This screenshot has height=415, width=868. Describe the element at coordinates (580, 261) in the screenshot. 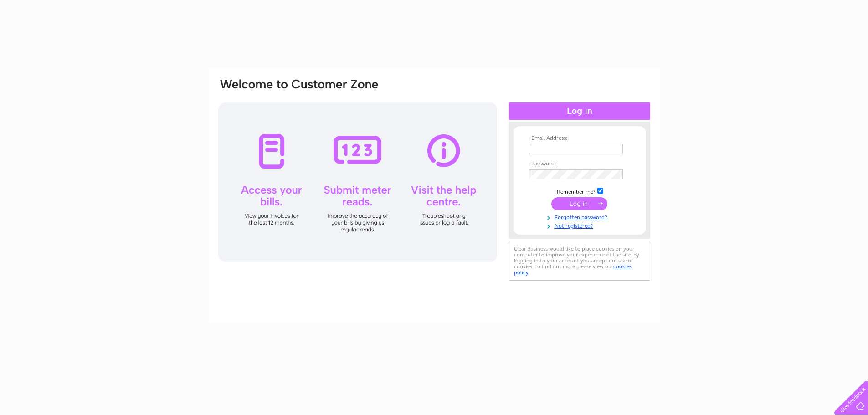

I see `div: Clear Business would like to place cookies on your computer to improve your experience of the sit...` at that location.